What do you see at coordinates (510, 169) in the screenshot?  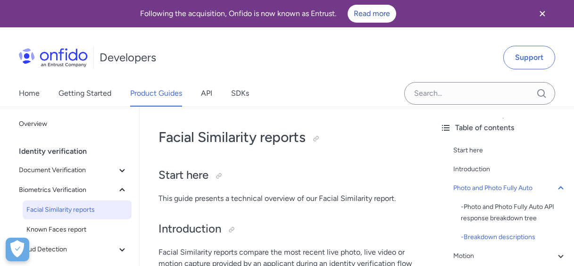 I see `a: Introduction` at bounding box center [510, 169].